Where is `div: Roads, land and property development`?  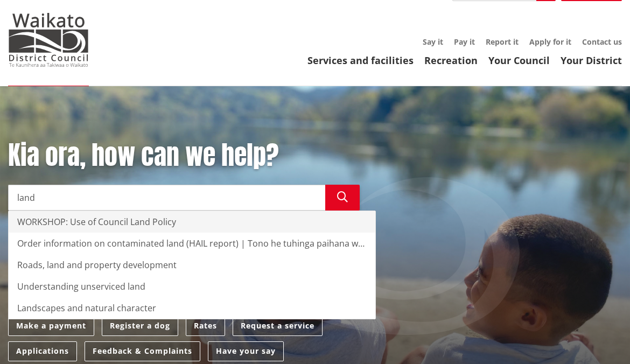 div: Roads, land and property development is located at coordinates (192, 265).